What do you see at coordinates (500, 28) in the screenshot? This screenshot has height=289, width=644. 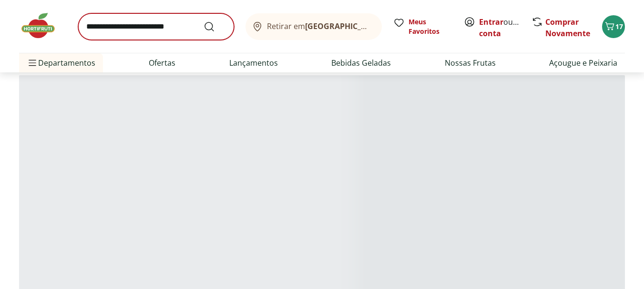 I see `span: ou` at bounding box center [500, 28].